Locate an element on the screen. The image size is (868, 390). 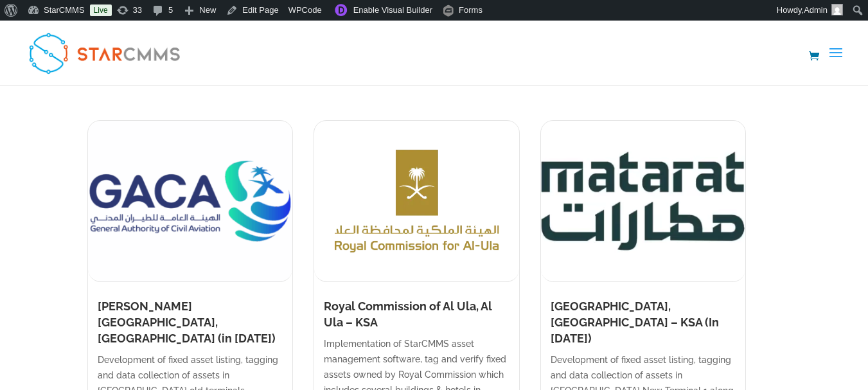
img: Matarat Holding Company - Wikipedia is located at coordinates (643, 201).